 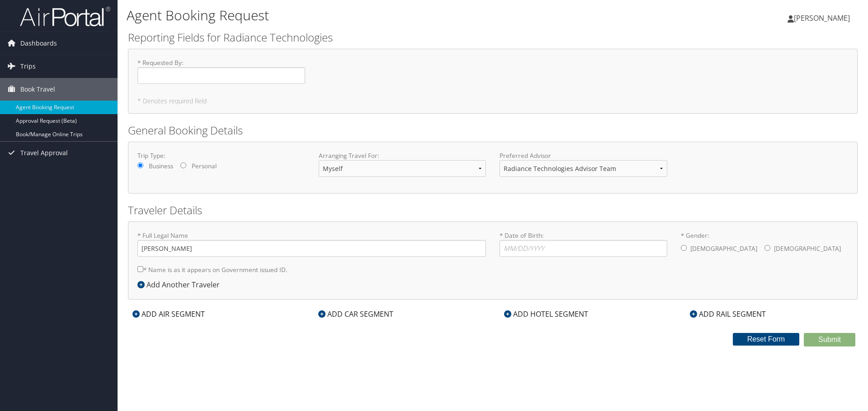 I want to click on img: airportal-logo.png, so click(x=65, y=16).